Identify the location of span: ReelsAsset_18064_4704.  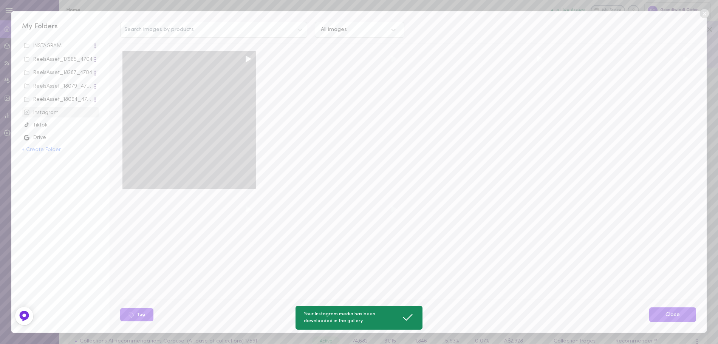
(60, 99).